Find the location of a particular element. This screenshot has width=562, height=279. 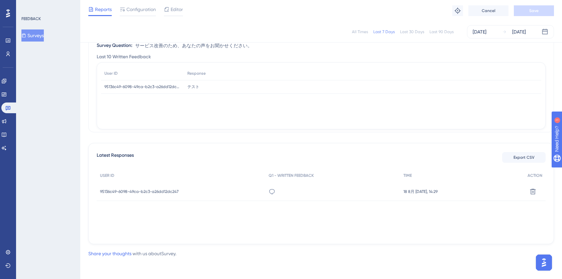

span: Latest Responses is located at coordinates (115, 157).